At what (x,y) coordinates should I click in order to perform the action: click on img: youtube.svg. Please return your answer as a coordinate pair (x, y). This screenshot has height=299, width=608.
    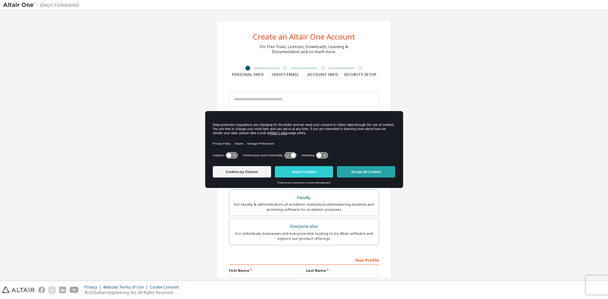
    Looking at the image, I should click on (74, 290).